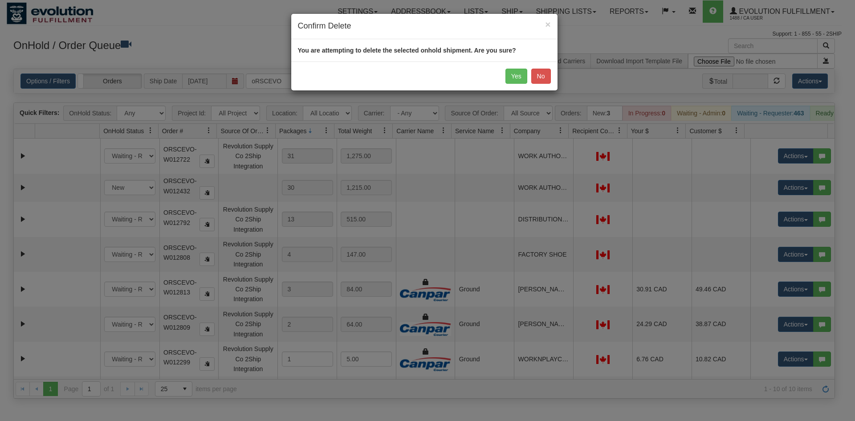  What do you see at coordinates (547, 24) in the screenshot?
I see `button: Close` at bounding box center [547, 24].